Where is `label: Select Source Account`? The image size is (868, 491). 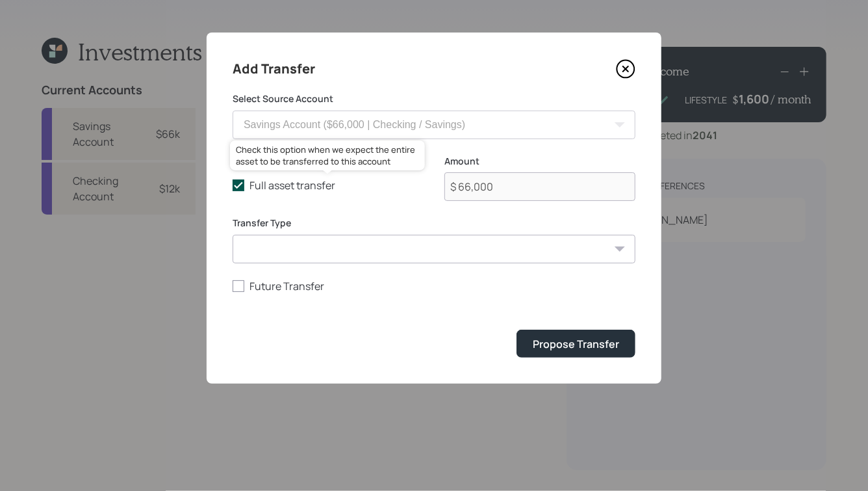
label: Select Source Account is located at coordinates (434, 99).